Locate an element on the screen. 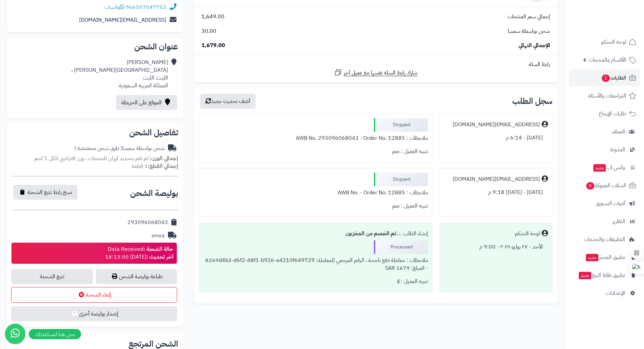 This screenshot has height=349, width=644. span: أدوات التسويق is located at coordinates (611, 203).